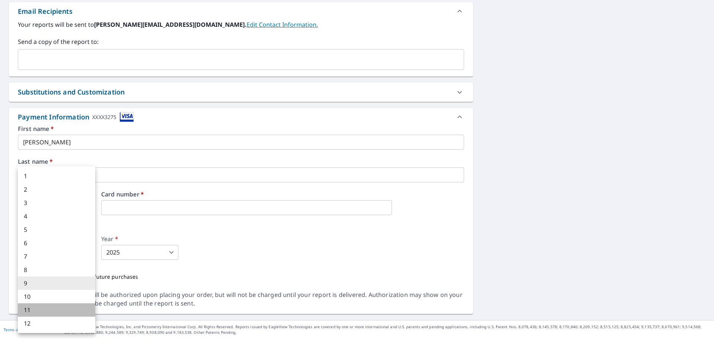  What do you see at coordinates (56, 323) in the screenshot?
I see `li: 12` at bounding box center [56, 323].